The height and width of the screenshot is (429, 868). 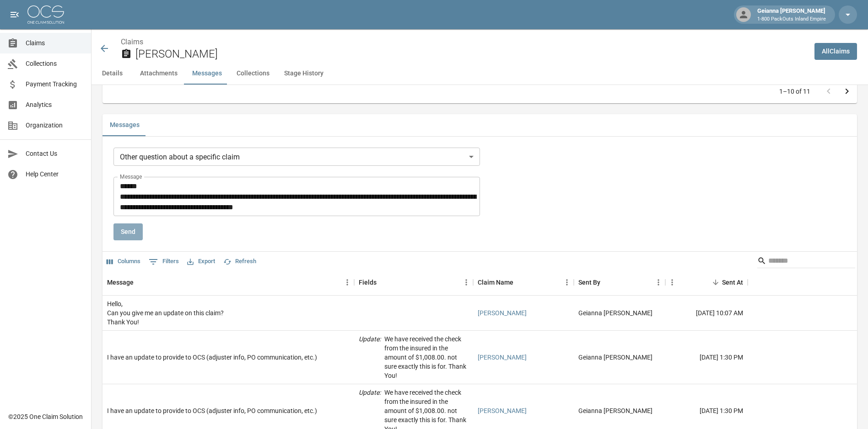 I want to click on span: Help Center, so click(x=55, y=174).